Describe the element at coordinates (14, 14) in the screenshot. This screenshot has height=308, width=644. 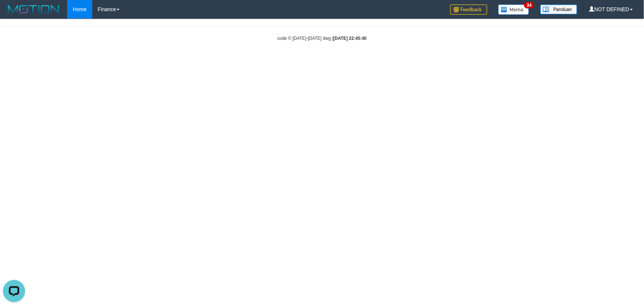
I see `button: Open LiveChat chat widget` at that location.